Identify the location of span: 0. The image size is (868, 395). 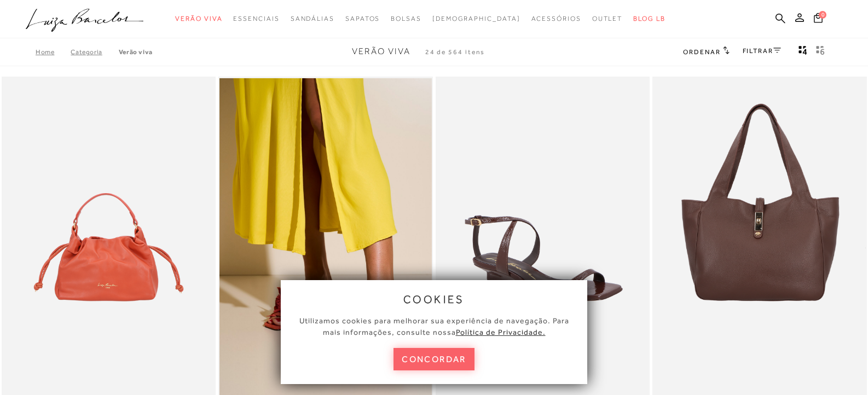
(822, 15).